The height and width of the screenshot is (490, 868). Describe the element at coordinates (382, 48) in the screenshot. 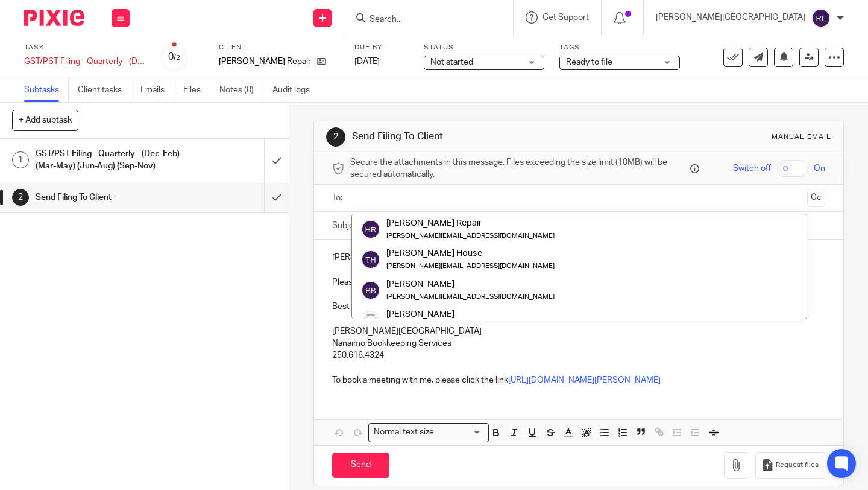

I see `label: Due by` at that location.